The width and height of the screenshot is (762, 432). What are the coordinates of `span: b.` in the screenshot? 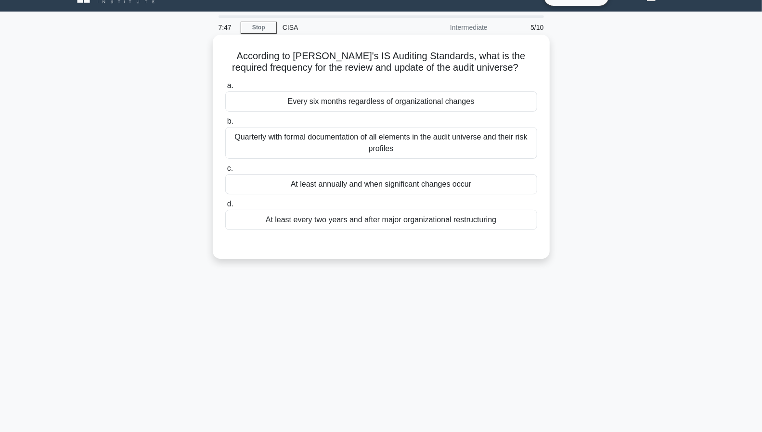 It's located at (230, 121).